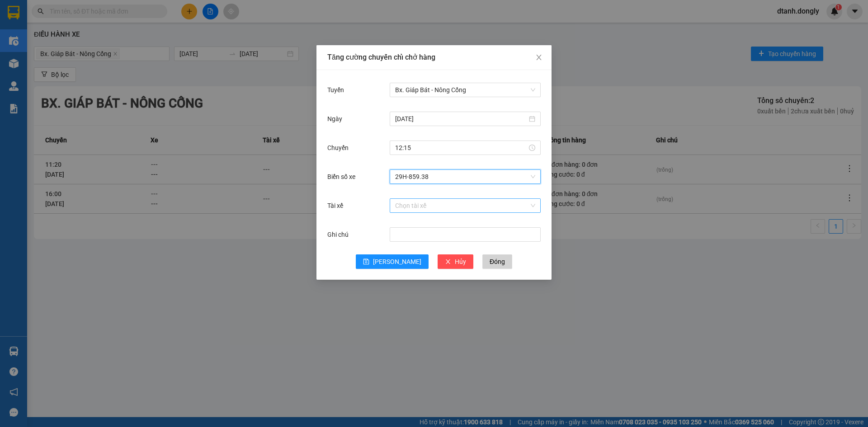  What do you see at coordinates (434, 57) in the screenshot?
I see `div: Tăng cường chuyến chỉ chở hàng` at bounding box center [434, 57].